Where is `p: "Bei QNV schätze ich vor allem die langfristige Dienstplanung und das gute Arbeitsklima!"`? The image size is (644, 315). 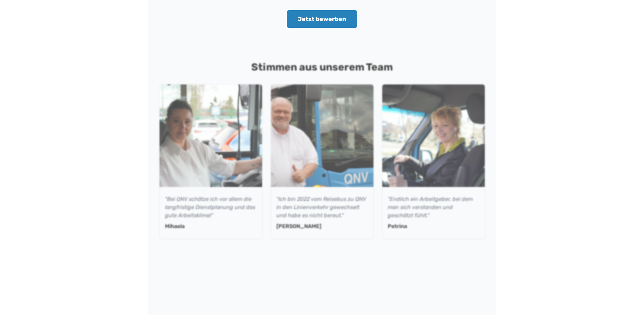
p: "Bei QNV schätze ich vor allem die langfristige Dienstplanung und das gute Arbeitsklima!" is located at coordinates (211, 207).